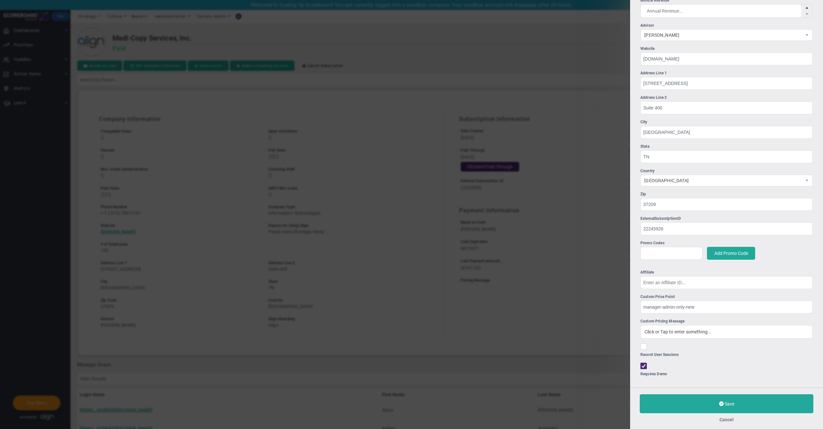  I want to click on label: Record User Sessions, so click(660, 354).